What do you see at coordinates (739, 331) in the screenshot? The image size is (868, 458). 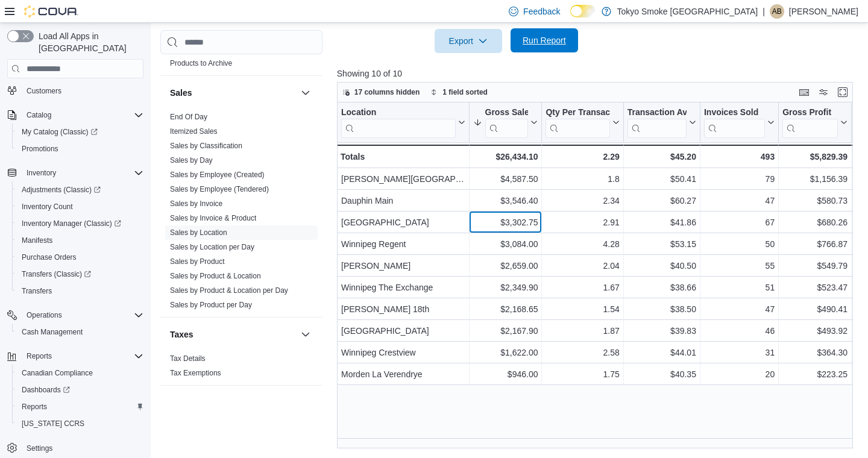 I see `div: 46` at bounding box center [739, 331].